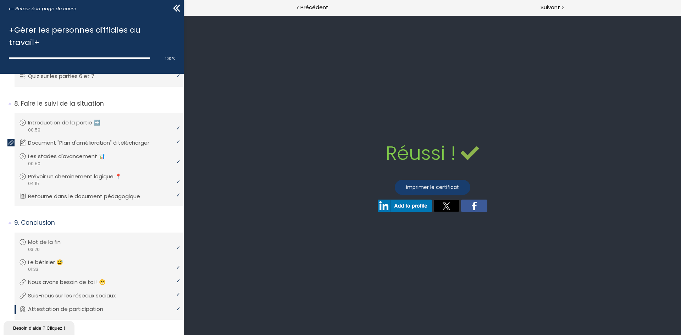  I want to click on p: Retourne dans le document pédagogique, so click(89, 196).